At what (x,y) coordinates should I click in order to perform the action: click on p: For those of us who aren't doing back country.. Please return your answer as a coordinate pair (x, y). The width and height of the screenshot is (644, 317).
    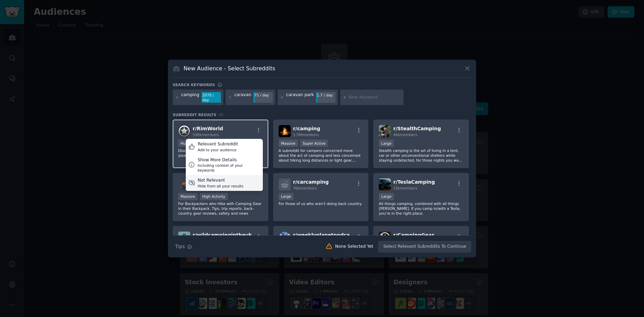
    Looking at the image, I should click on (321, 203).